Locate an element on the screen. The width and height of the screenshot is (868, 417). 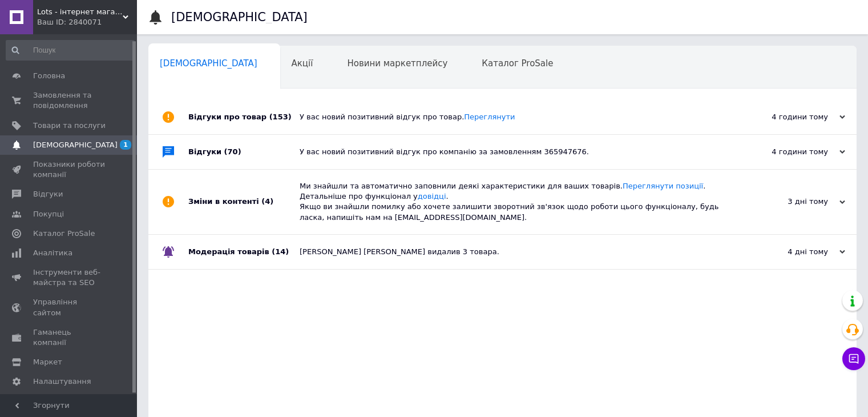
div: У вас новий позитивний відгук про товар. is located at coordinates (515, 117).